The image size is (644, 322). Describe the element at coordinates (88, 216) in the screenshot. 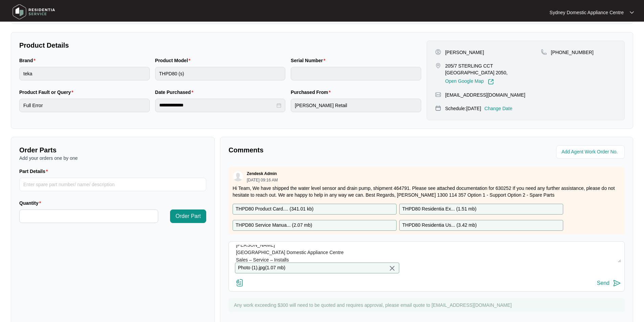

I see `input: Quantity` at that location.